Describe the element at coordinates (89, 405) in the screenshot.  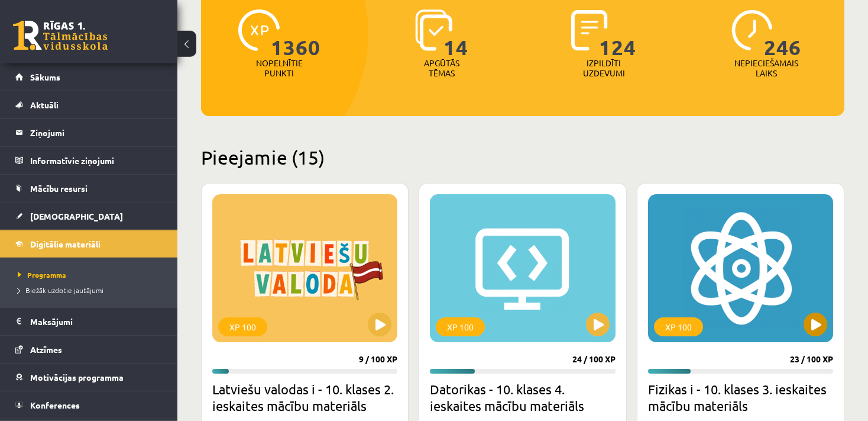
I see `a: Konferences` at that location.